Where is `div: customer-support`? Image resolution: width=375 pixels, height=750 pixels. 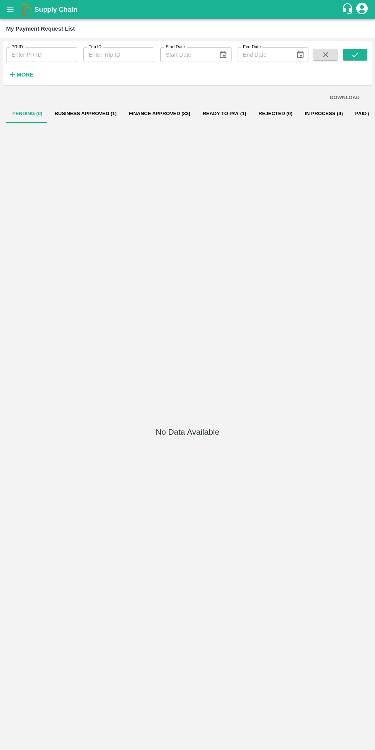
div: customer-support is located at coordinates (348, 10).